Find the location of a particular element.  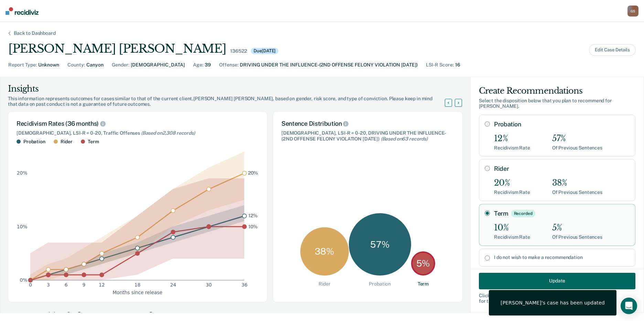

g: area is located at coordinates (137, 215).